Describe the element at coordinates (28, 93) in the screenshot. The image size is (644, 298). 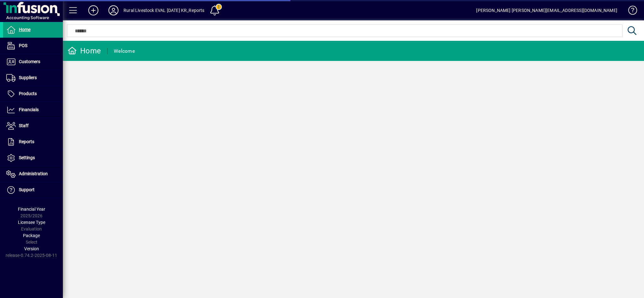
I see `span: Products` at that location.